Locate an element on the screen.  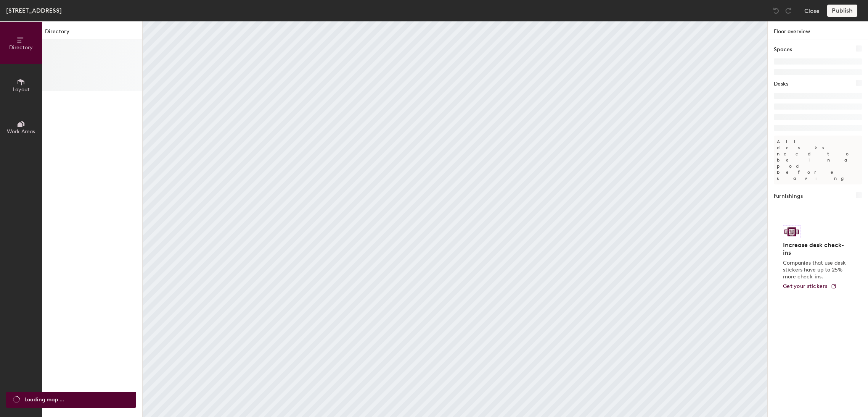
h1: Floor overview is located at coordinates (818, 30).